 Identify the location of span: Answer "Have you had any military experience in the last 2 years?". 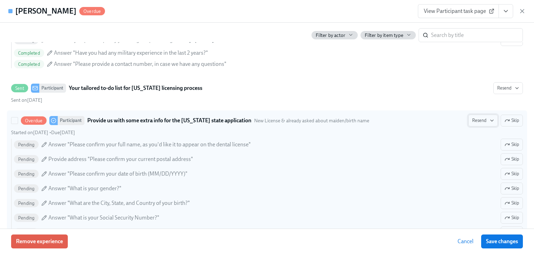
(131, 53).